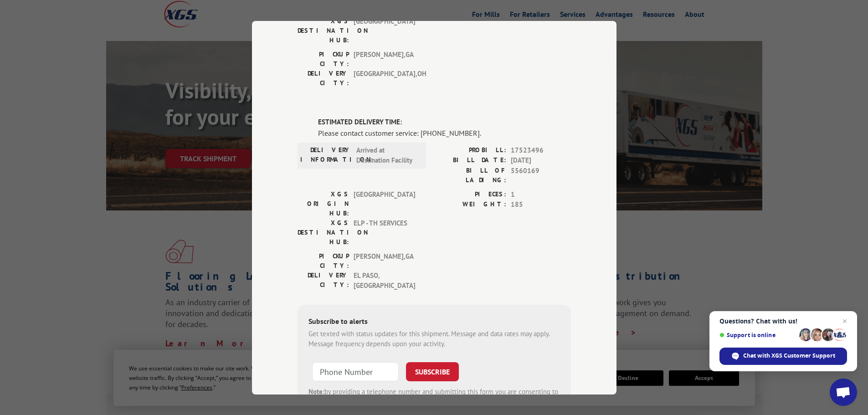 This screenshot has width=868, height=415. I want to click on label: ESTIMATED DELIVERY TIME:, so click(445, 123).